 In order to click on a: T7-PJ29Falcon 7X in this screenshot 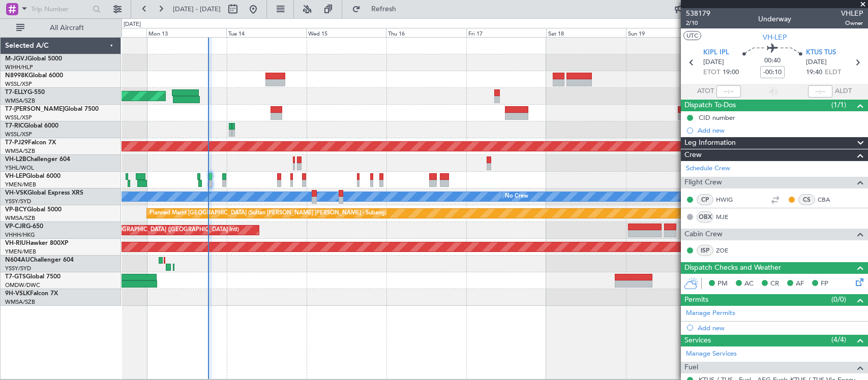, I will do `click(30, 143)`.